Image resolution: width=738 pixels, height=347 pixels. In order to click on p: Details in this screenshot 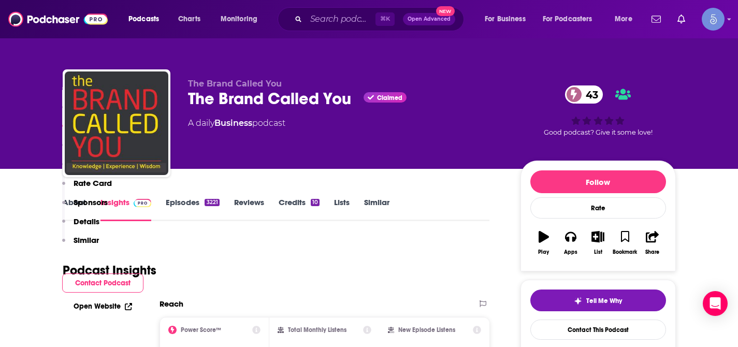, I will do `click(86, 221)`.